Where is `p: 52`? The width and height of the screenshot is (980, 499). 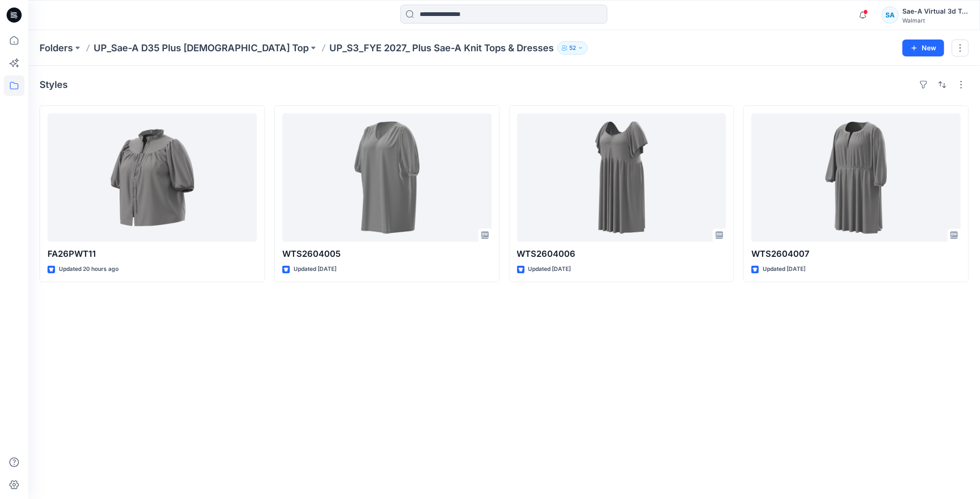
p: 52 is located at coordinates (572, 48).